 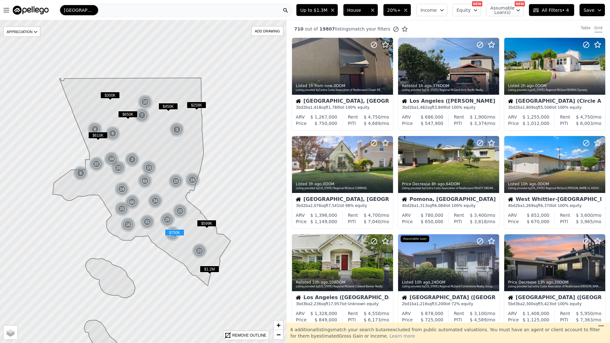 What do you see at coordinates (128, 115) in the screenshot?
I see `div: $650K` at bounding box center [128, 115].